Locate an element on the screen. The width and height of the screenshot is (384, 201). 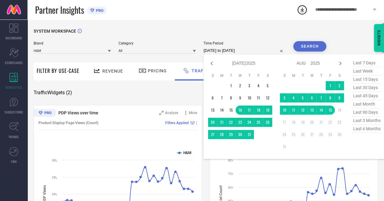
td: Sun Aug 31 2025 is located at coordinates (284, 147).